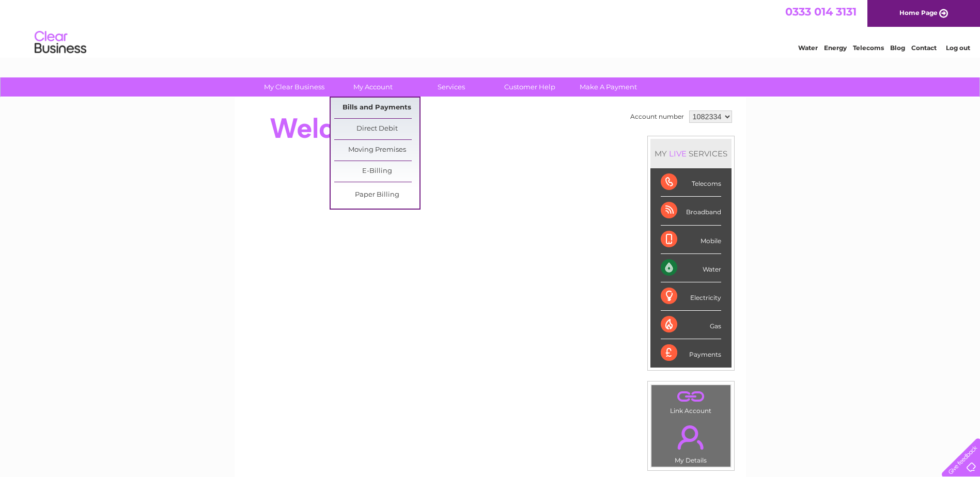 The height and width of the screenshot is (477, 980). What do you see at coordinates (691, 296) in the screenshot?
I see `div: Electricity` at bounding box center [691, 296].